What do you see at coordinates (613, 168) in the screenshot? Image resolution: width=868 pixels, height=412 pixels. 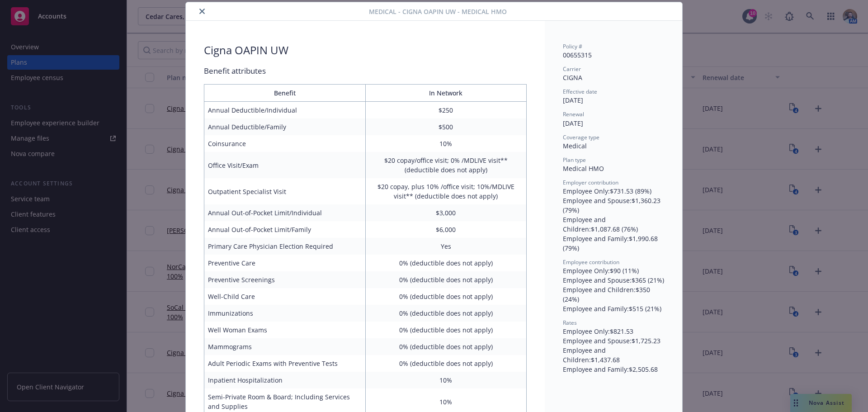 I see `div: Medical HMO` at bounding box center [613, 168].